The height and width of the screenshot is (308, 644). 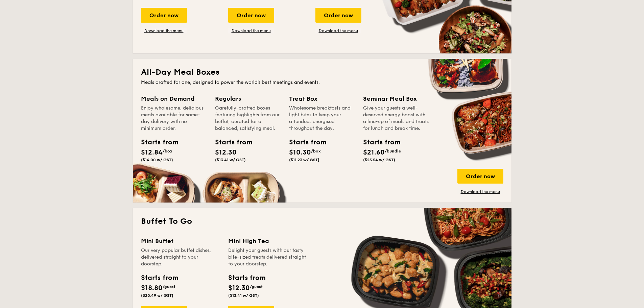 What do you see at coordinates (396, 118) in the screenshot?
I see `div: Give your guests a well-deserved energy boost with a line-up of meals and treats for lunch and br...` at bounding box center [396, 118].